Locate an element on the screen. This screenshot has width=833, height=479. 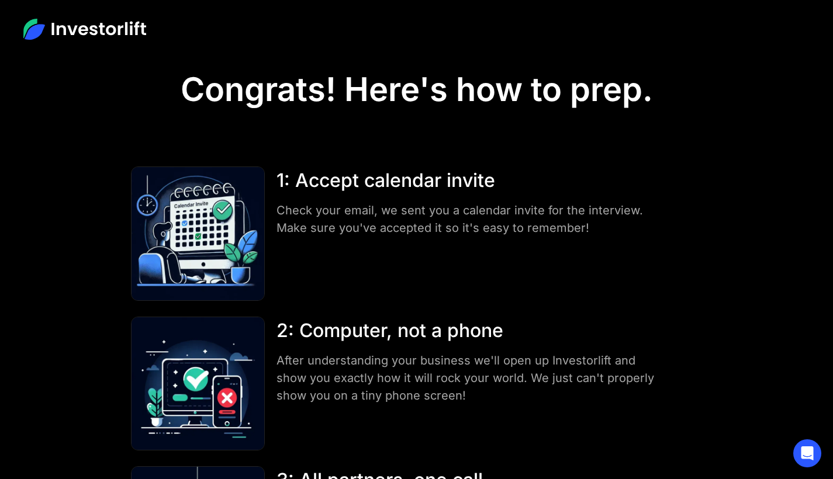
h1: Congrats! Here's how to prep. is located at coordinates (417, 89).